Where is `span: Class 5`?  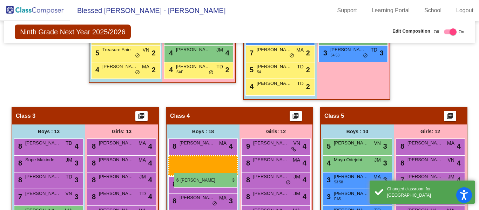 span: Class 5 is located at coordinates (334, 116).